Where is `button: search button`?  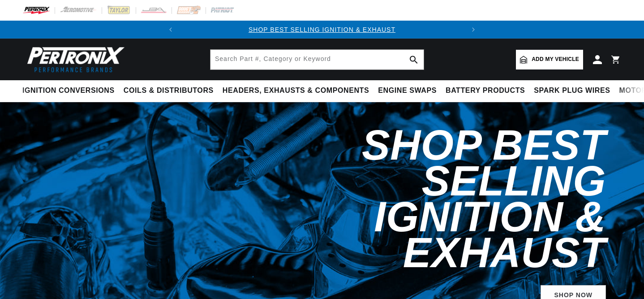
button: search button is located at coordinates (414, 60).